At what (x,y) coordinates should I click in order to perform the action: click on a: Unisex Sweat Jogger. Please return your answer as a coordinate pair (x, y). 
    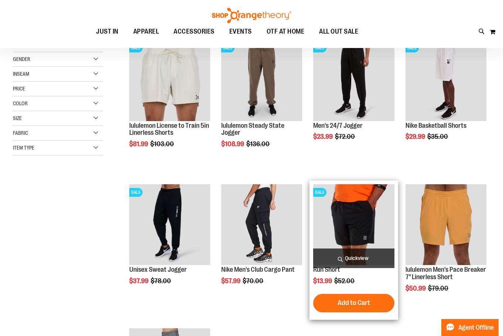
    Looking at the image, I should click on (158, 269).